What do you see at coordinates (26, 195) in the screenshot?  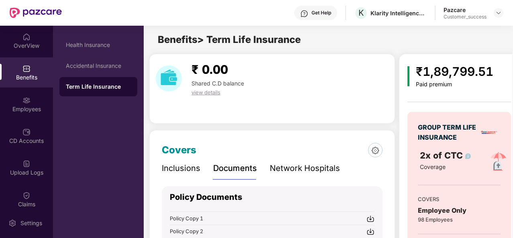 I see `img: svg+xml;base64,PHN2ZyBpZD0iQ2xhaW0iIHhtbG5zPSJodHRwOi8vd3d3LnczLm9yZy8yMDAwL3N2ZyIgd2lkdGg9IjIwIi...` at bounding box center [26, 195].